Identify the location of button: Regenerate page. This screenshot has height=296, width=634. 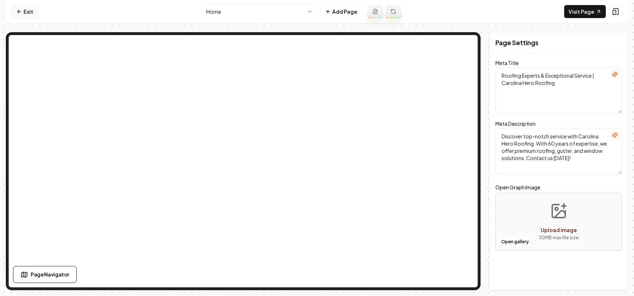
(393, 12).